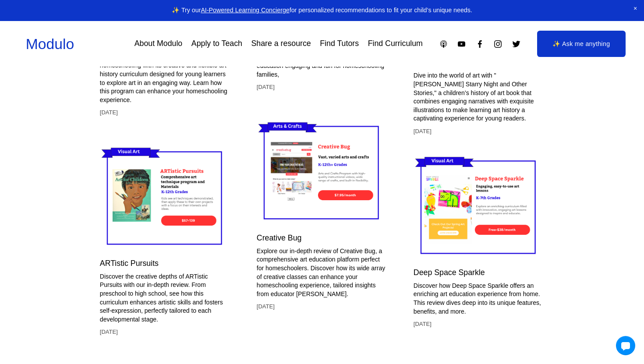 The image size is (644, 364). I want to click on a: Find Tutors, so click(339, 44).